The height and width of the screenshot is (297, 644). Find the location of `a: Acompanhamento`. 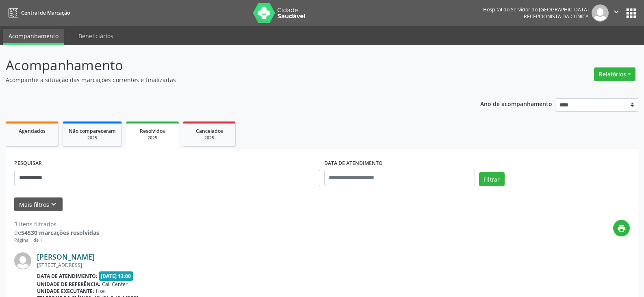

a: Acompanhamento is located at coordinates (33, 37).